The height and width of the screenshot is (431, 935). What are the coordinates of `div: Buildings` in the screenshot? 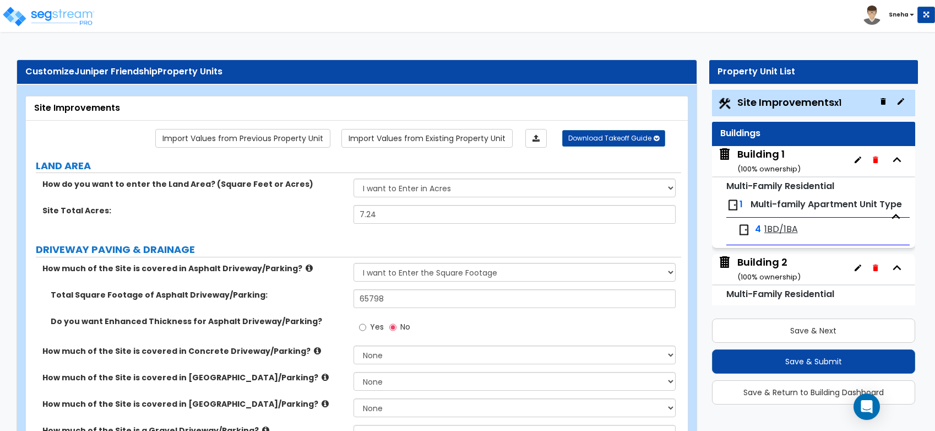 It's located at (814, 133).